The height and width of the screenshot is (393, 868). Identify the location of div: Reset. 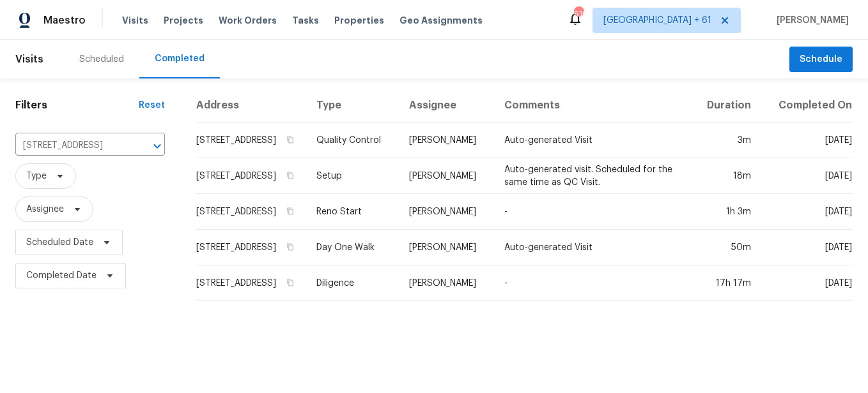
(152, 105).